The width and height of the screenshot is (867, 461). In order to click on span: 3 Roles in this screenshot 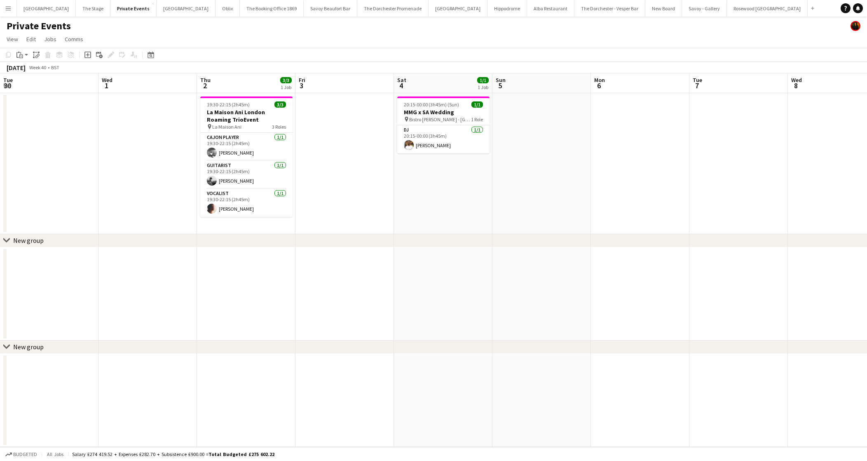, I will do `click(279, 126)`.